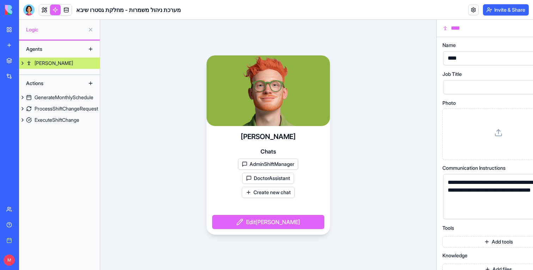  Describe the element at coordinates (9, 260) in the screenshot. I see `span: M` at that location.